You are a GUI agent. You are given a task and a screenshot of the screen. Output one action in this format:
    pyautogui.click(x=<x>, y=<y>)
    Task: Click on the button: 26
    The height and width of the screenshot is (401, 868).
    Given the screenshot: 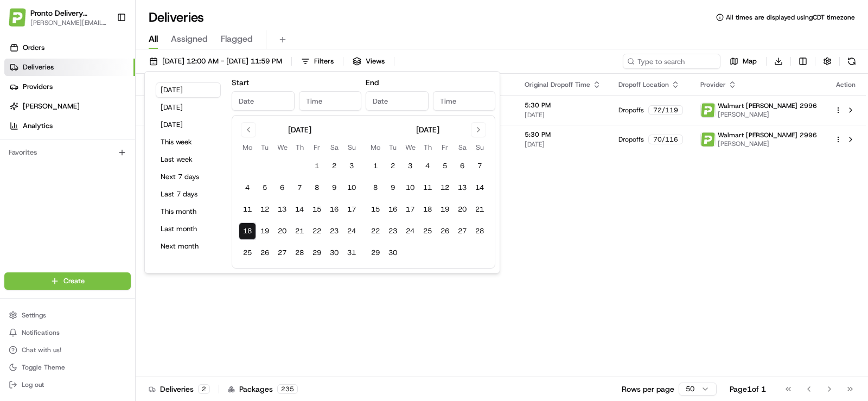 What is the action you would take?
    pyautogui.click(x=265, y=253)
    